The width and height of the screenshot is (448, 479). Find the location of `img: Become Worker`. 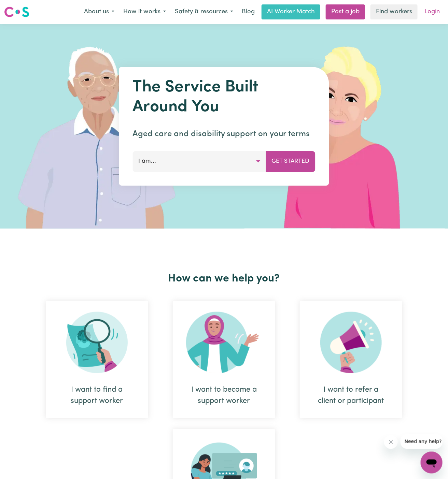

img: Become Worker is located at coordinates (224, 343).